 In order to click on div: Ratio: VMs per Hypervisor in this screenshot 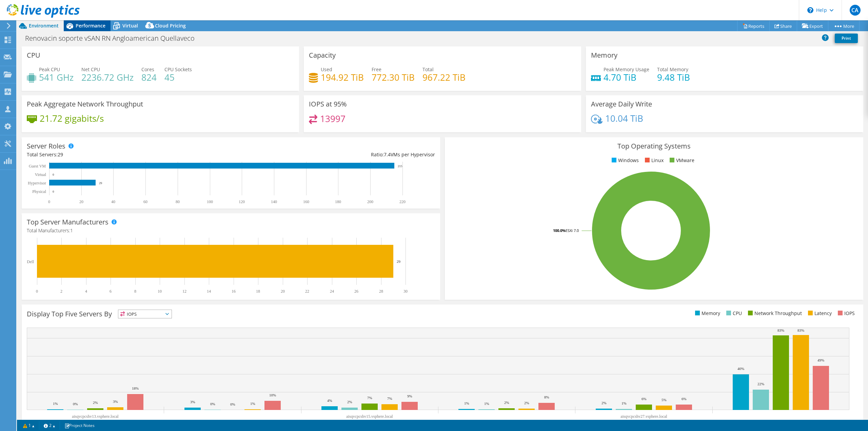, I will do `click(333, 154)`.